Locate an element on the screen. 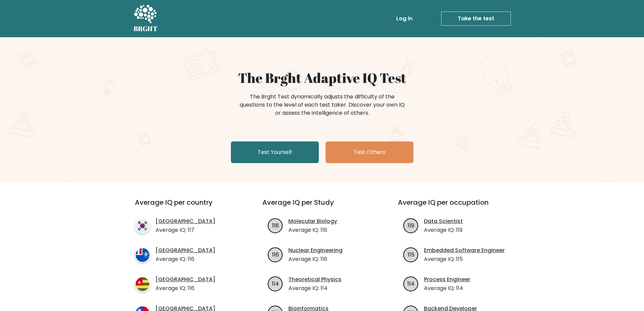 The width and height of the screenshot is (644, 311). h1: The Brght Adaptive IQ Test is located at coordinates (322, 78).